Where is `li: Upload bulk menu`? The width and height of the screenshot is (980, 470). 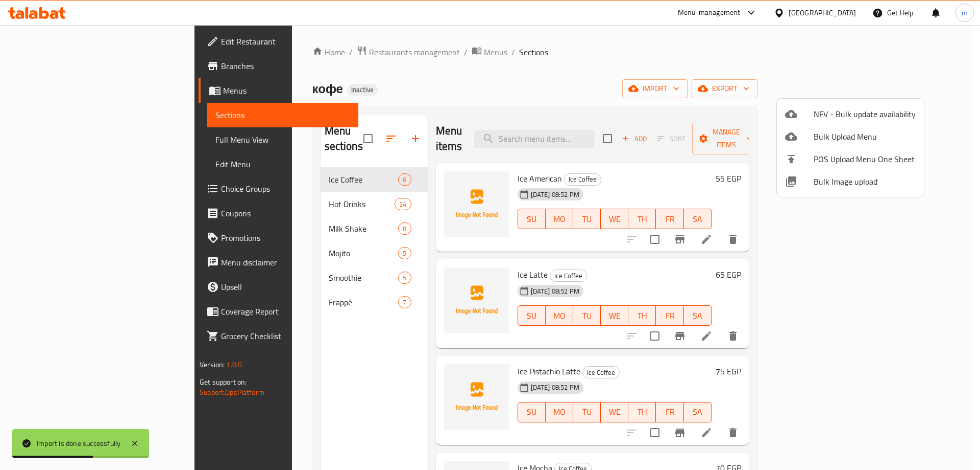
li: Upload bulk menu is located at coordinates (850, 136).